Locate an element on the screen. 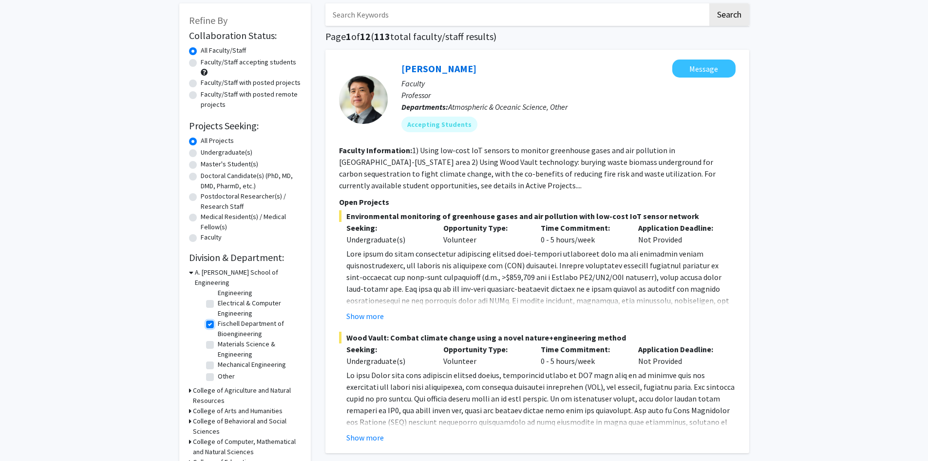  p: Professor is located at coordinates (569, 95).